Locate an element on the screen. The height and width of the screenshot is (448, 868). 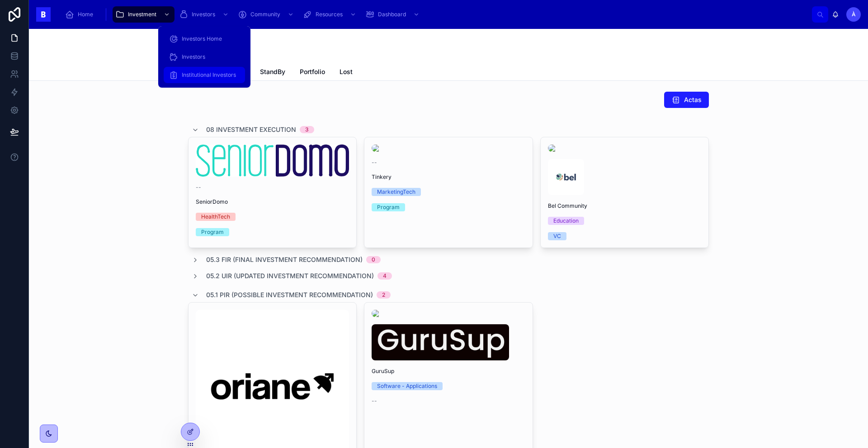
a: --TinkeryMarketingTechProgram is located at coordinates (448, 193).